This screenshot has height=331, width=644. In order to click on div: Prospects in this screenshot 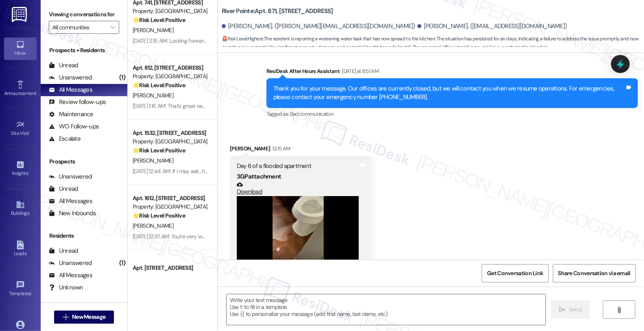, I will do `click(84, 161)`.